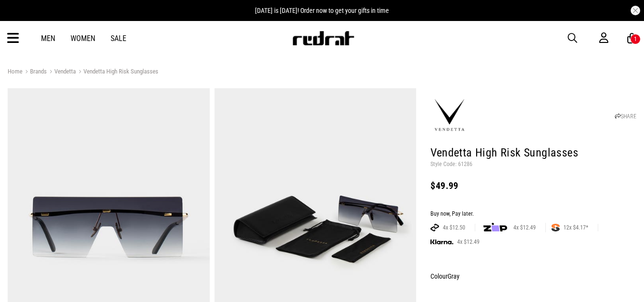  What do you see at coordinates (625, 116) in the screenshot?
I see `a: SHARE` at bounding box center [625, 116].